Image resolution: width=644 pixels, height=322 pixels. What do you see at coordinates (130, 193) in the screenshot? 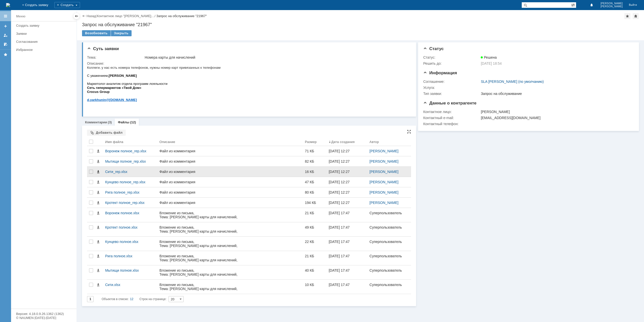
I see `div: Рига полное_rep.xlsx` at bounding box center [130, 193].